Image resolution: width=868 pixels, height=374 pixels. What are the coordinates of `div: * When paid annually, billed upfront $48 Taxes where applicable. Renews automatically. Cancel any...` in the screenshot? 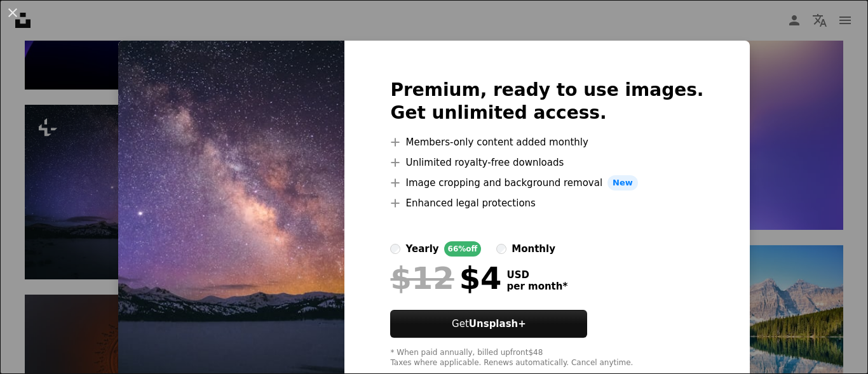 It's located at (547, 358).